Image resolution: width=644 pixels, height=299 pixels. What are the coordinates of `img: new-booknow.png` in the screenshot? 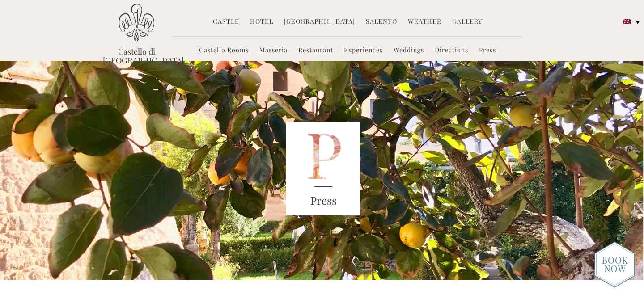 It's located at (614, 265).